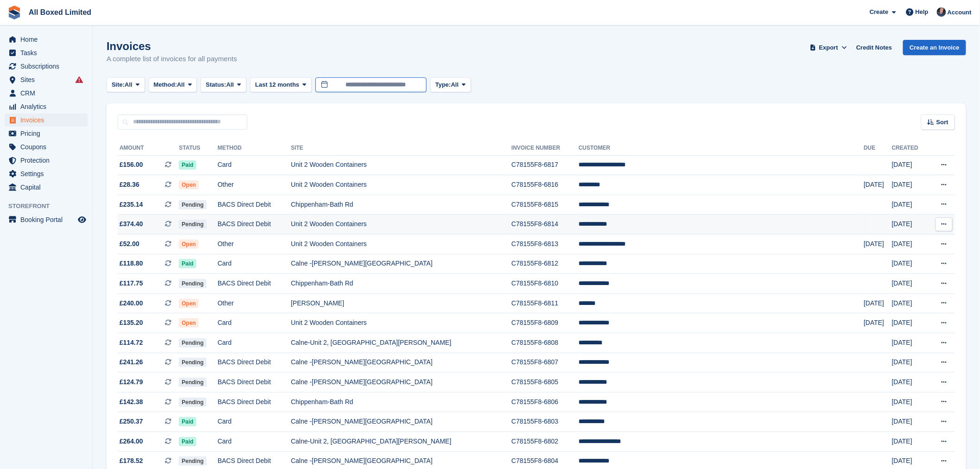 This screenshot has width=980, height=469. I want to click on td: C78155F8-6810, so click(545, 283).